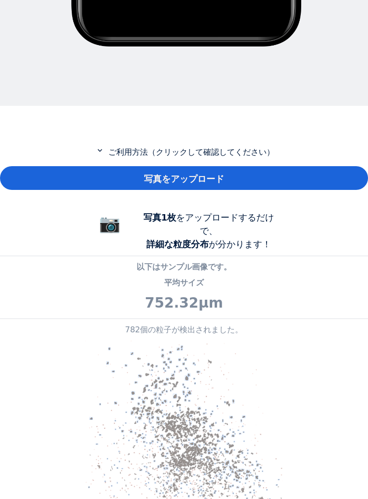  Describe the element at coordinates (160, 217) in the screenshot. I see `font: 写真1枚` at that location.